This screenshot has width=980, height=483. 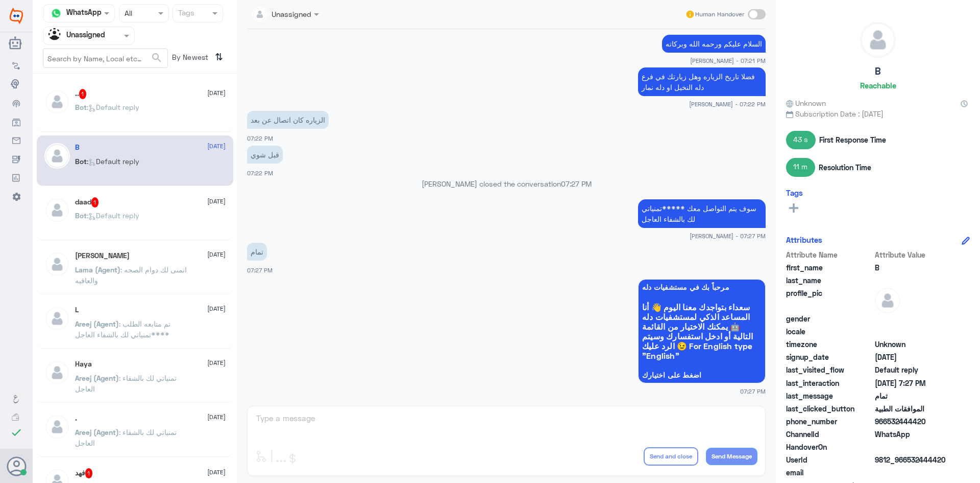 What do you see at coordinates (131, 275) in the screenshot?
I see `span: : اتمنى لك دوام الصحه والعافيه` at bounding box center [131, 275].